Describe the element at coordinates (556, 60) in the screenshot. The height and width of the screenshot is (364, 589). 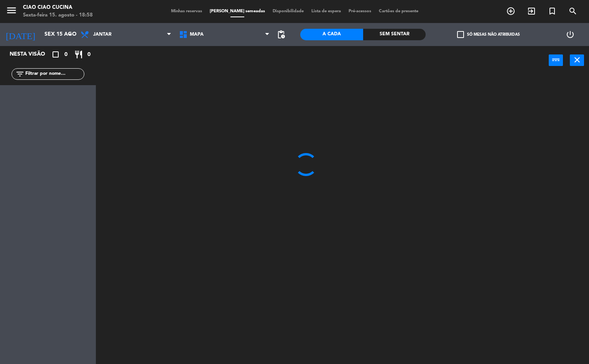
I see `i: power_input` at that location.